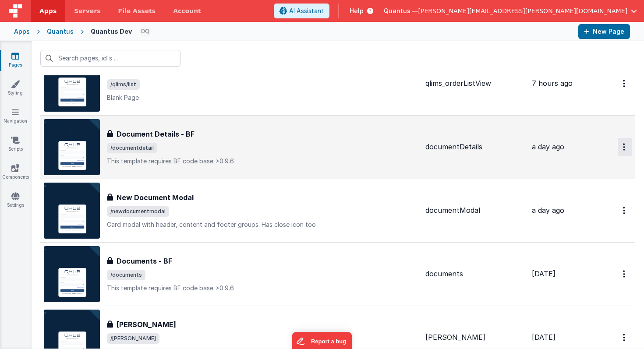 The width and height of the screenshot is (644, 349). What do you see at coordinates (262, 225) in the screenshot?
I see `p: Card modal with header, content and footer groups. Has close icon too` at bounding box center [262, 225].